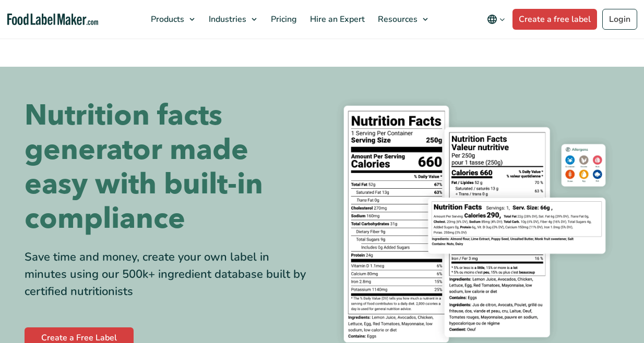 Image resolution: width=644 pixels, height=343 pixels. Describe the element at coordinates (619, 19) in the screenshot. I see `a: Login` at that location.